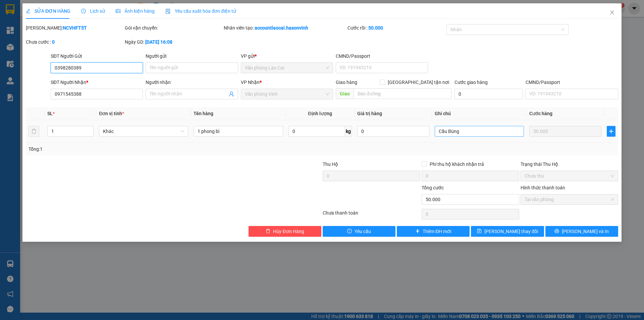 This screenshot has height=320, width=644. What do you see at coordinates (471, 82) in the screenshot?
I see `label: Cước giao hàng` at bounding box center [471, 82].